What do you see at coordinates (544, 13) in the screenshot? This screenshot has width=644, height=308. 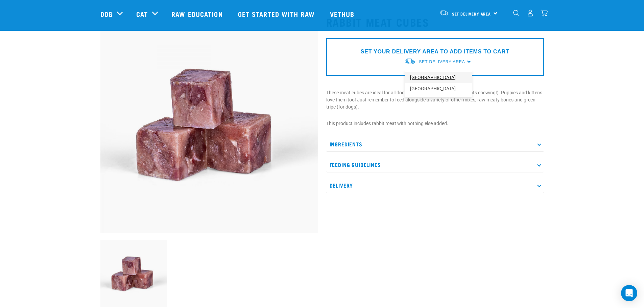 I see `img: home-icon@2x.png` at bounding box center [544, 13].